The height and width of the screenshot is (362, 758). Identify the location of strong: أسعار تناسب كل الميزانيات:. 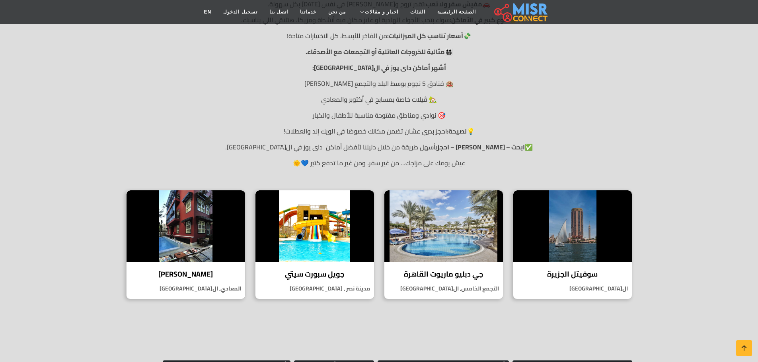
(425, 36).